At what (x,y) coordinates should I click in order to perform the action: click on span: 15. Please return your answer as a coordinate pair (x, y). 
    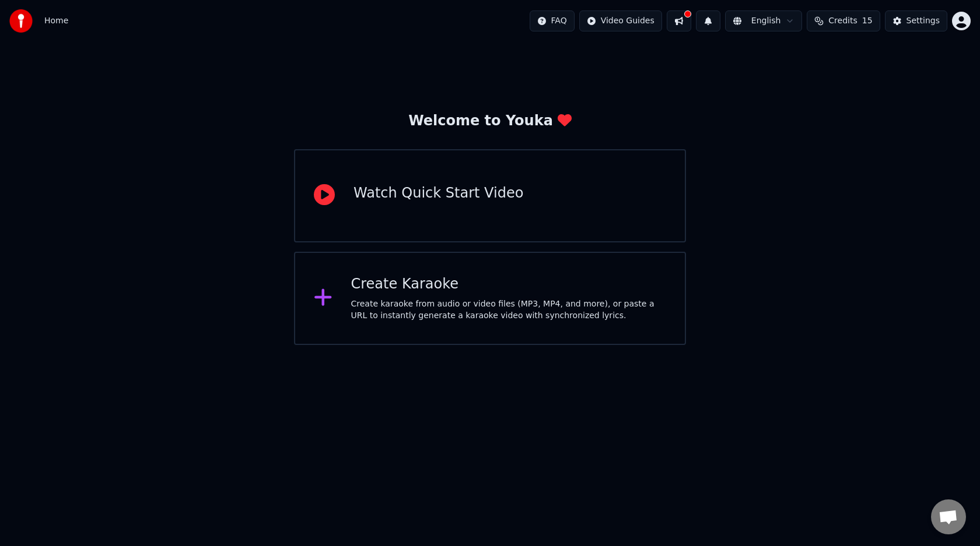
    Looking at the image, I should click on (867, 21).